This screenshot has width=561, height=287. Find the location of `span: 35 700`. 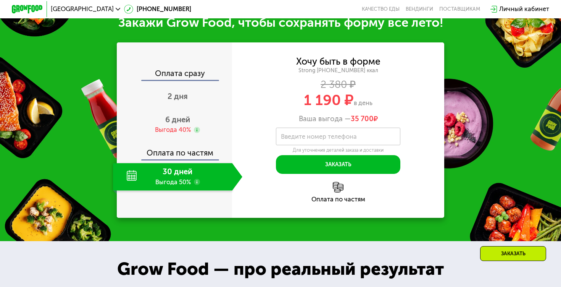

span: 35 700 is located at coordinates (362, 119).